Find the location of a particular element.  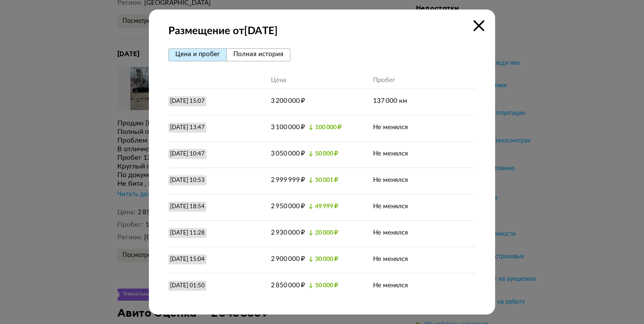

span: 100 000 ₽ is located at coordinates (328, 128).